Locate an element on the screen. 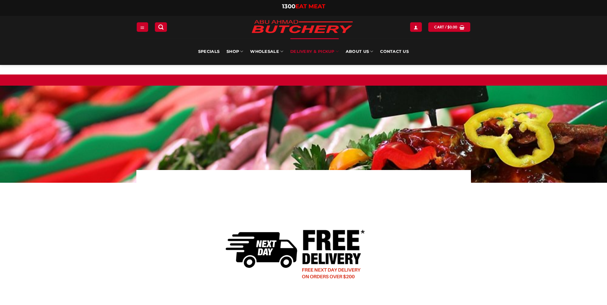 The width and height of the screenshot is (607, 305). a: View cart is located at coordinates (449, 27).